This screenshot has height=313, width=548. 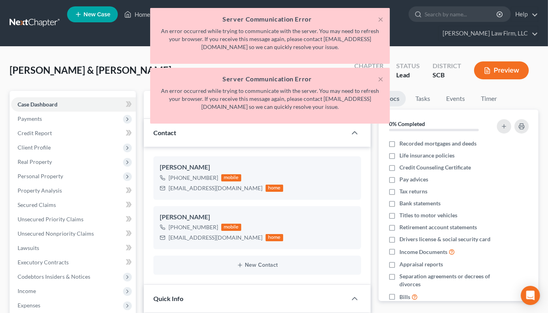 What do you see at coordinates (35, 162) in the screenshot?
I see `span: Real Property` at bounding box center [35, 162].